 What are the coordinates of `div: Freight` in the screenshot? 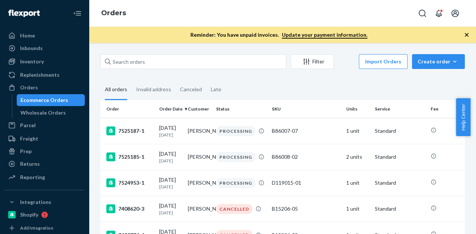 It's located at (29, 139).